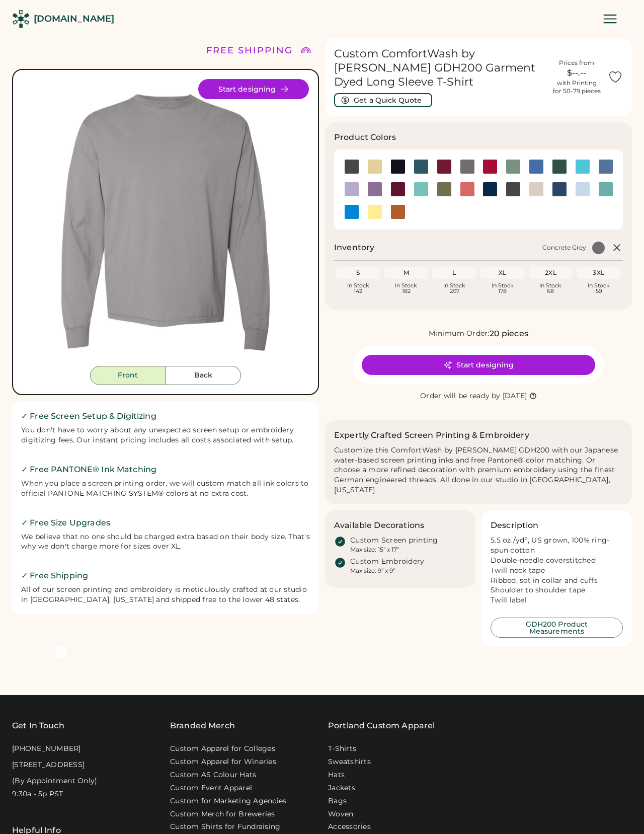 The image size is (644, 834). Describe the element at coordinates (383, 100) in the screenshot. I see `button: Get a Quick Quote` at that location.